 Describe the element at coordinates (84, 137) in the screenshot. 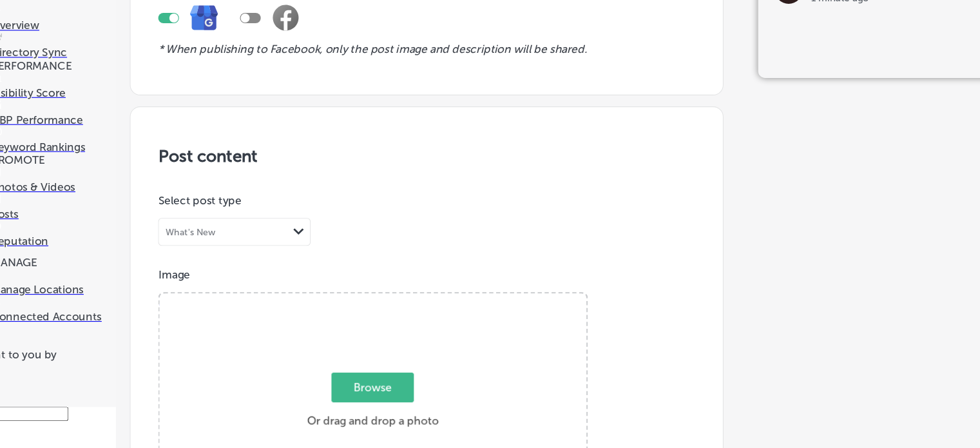

I see `a: Keyword Rankings` at that location.